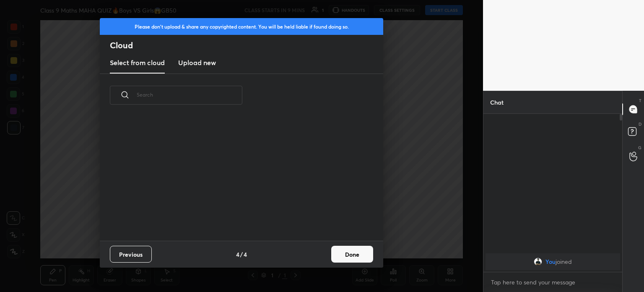 The width and height of the screenshot is (644, 292). Describe the element at coordinates (551, 262) in the screenshot. I see `span: You` at that location.